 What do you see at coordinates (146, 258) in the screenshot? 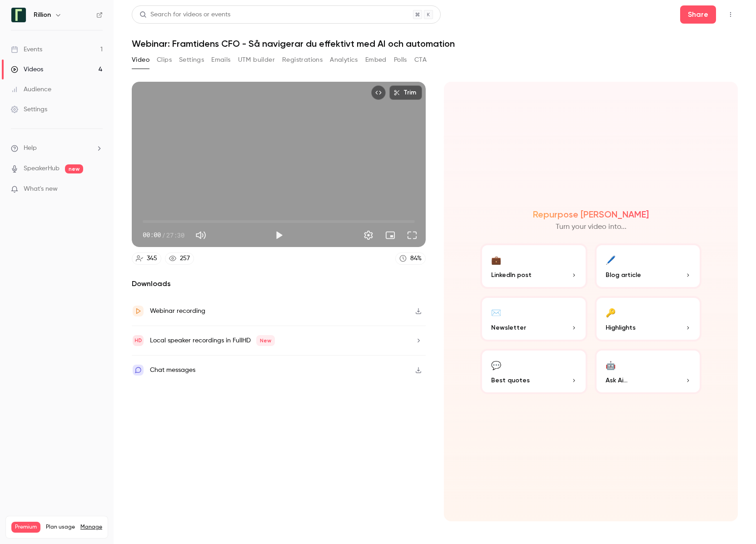
I see `a: 345` at bounding box center [146, 258].